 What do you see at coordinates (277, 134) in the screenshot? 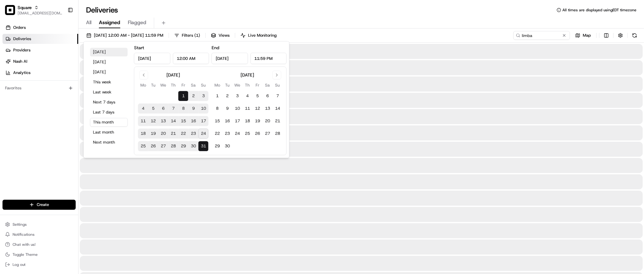
I see `button: 28` at bounding box center [277, 134].